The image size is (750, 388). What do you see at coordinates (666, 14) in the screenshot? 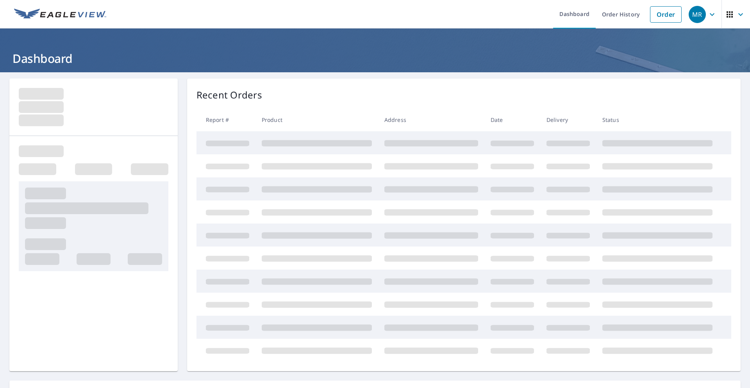
I see `a: Order` at bounding box center [666, 14].